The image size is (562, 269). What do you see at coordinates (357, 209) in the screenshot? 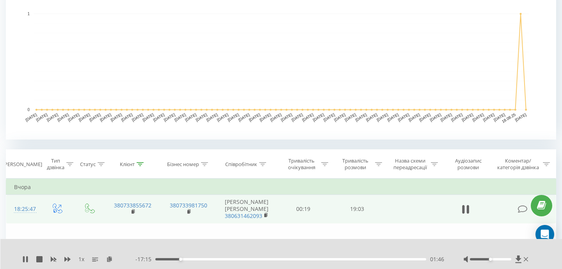
I see `td: 19:03` at bounding box center [357, 209].